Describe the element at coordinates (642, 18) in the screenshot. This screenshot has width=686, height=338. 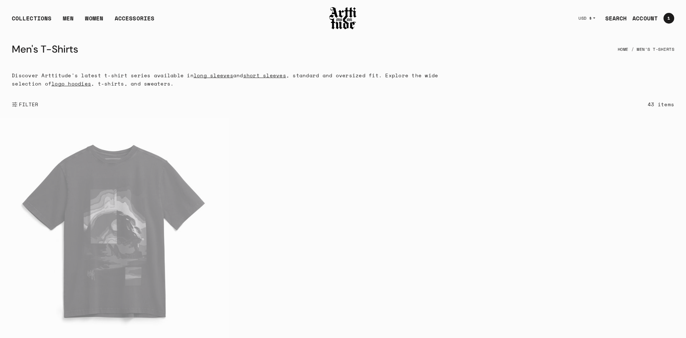
I see `a: ACCOUNT` at that location.